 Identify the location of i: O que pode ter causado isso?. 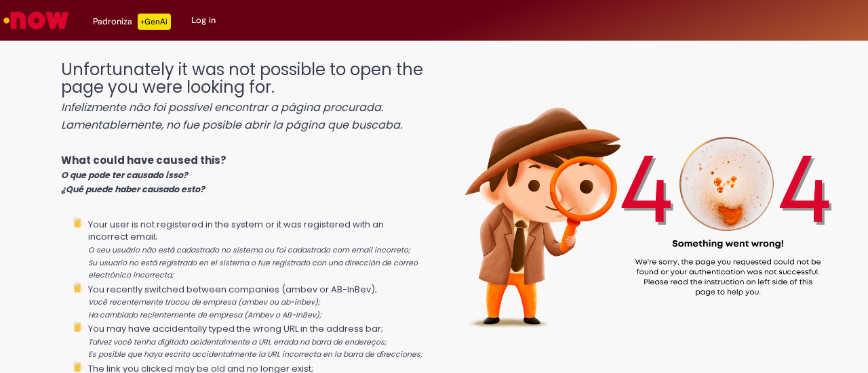
(124, 175).